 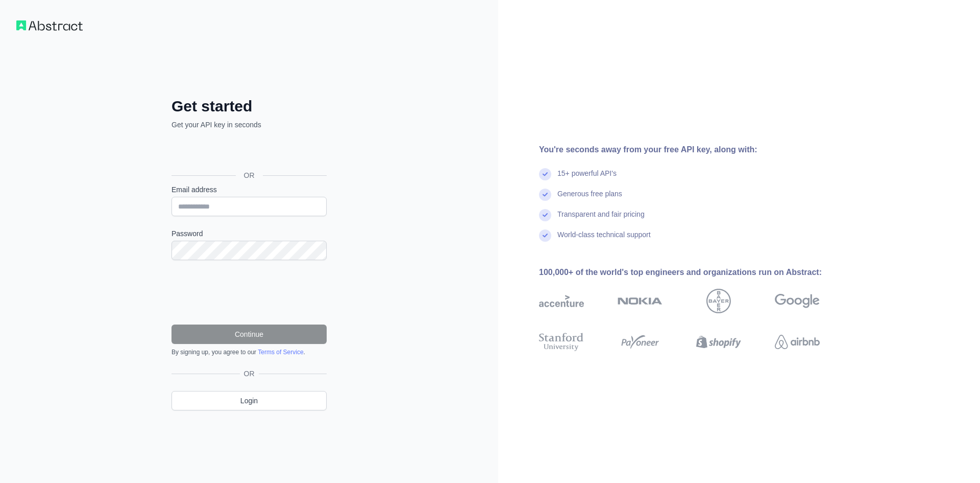 I want to click on img: nokia, so click(x=640, y=301).